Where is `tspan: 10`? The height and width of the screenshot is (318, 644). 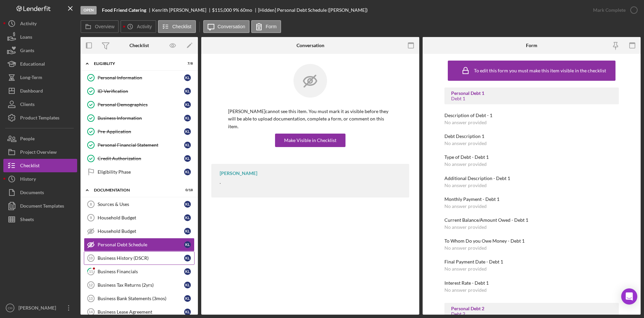 tspan: 10 is located at coordinates (90, 258).